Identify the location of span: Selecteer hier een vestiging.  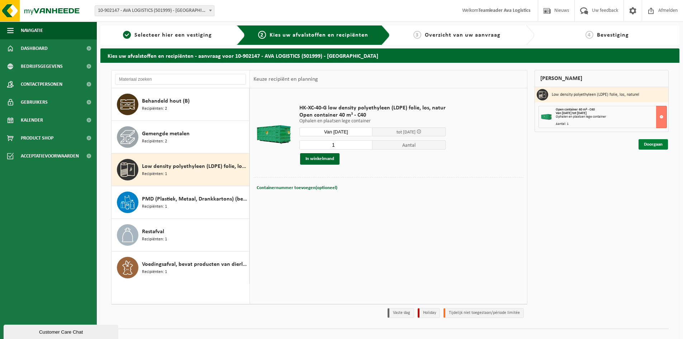
(173, 35).